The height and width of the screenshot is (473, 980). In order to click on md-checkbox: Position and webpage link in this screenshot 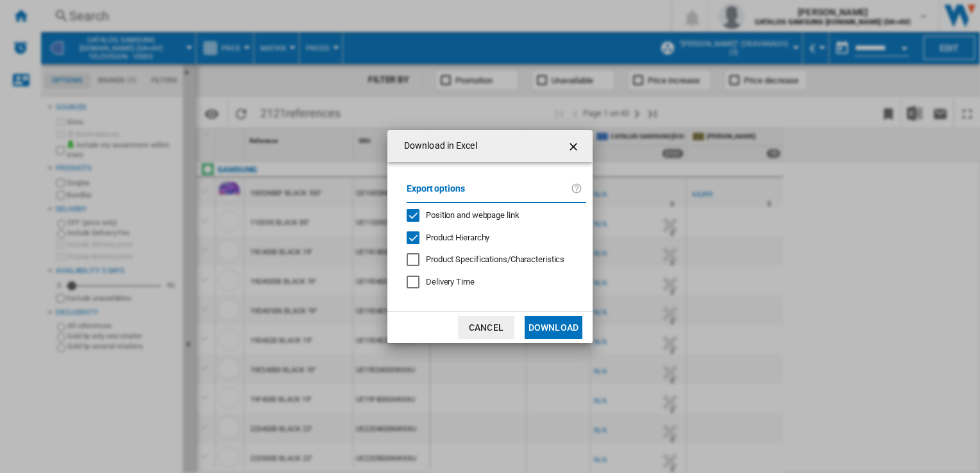, I will do `click(491, 215)`.